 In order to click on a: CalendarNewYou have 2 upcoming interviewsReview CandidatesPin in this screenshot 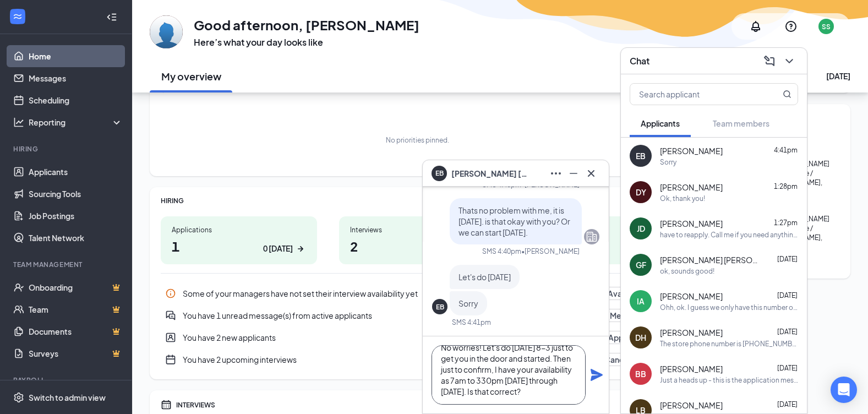, I will do `click(417, 360)`.